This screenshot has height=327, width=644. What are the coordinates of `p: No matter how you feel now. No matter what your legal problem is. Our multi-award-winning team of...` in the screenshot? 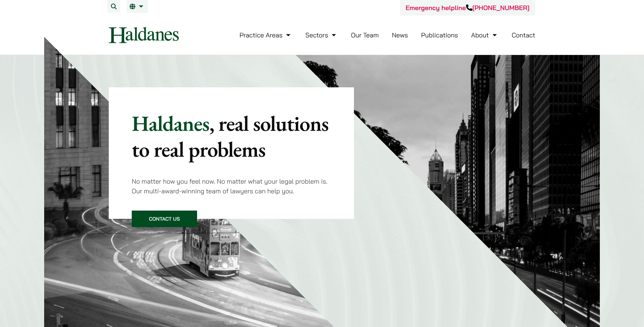 It's located at (231, 186).